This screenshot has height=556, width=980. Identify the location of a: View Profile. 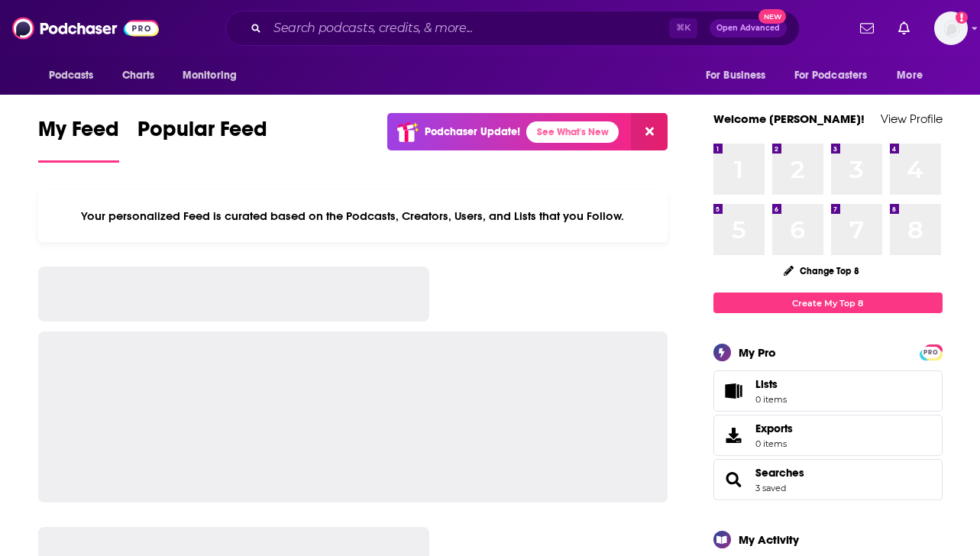
(911, 118).